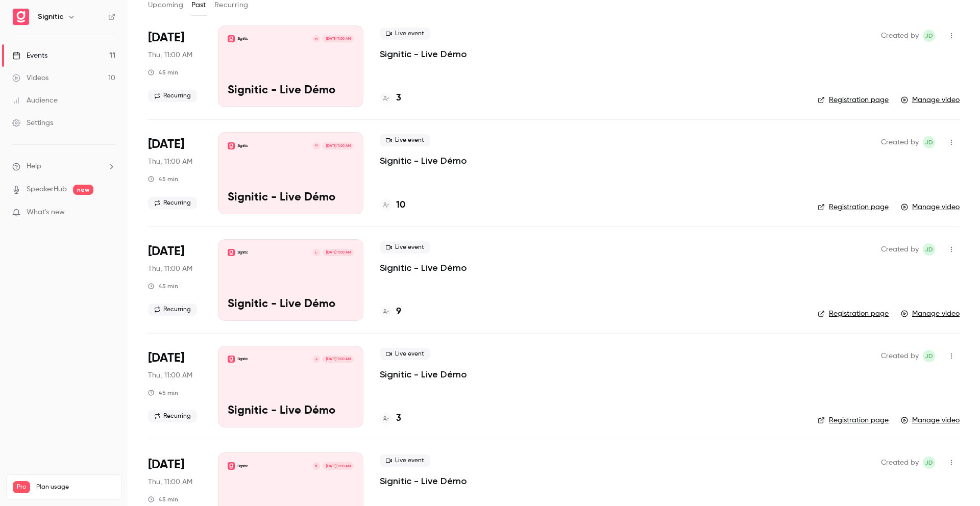  Describe the element at coordinates (46, 212) in the screenshot. I see `span: What's new` at that location.